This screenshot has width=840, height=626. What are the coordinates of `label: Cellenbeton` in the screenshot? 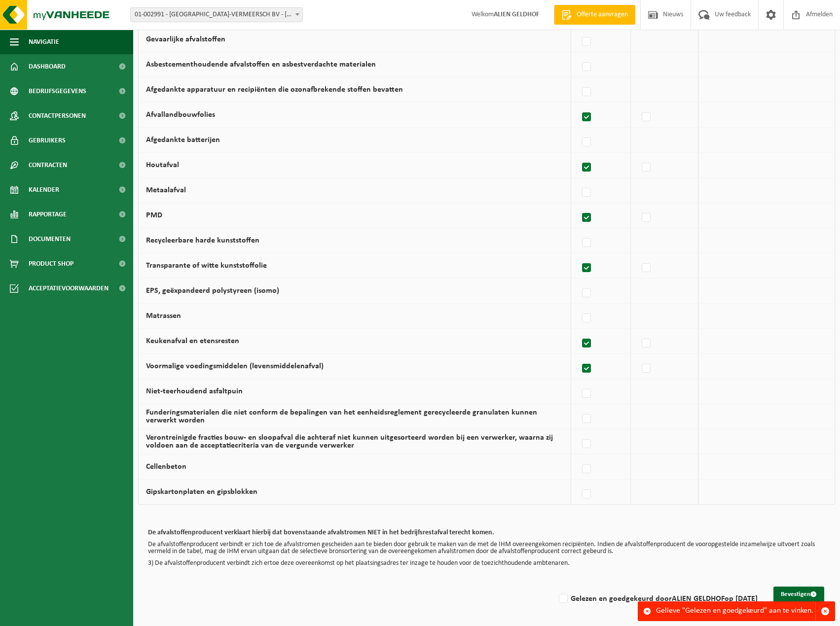 It's located at (166, 467).